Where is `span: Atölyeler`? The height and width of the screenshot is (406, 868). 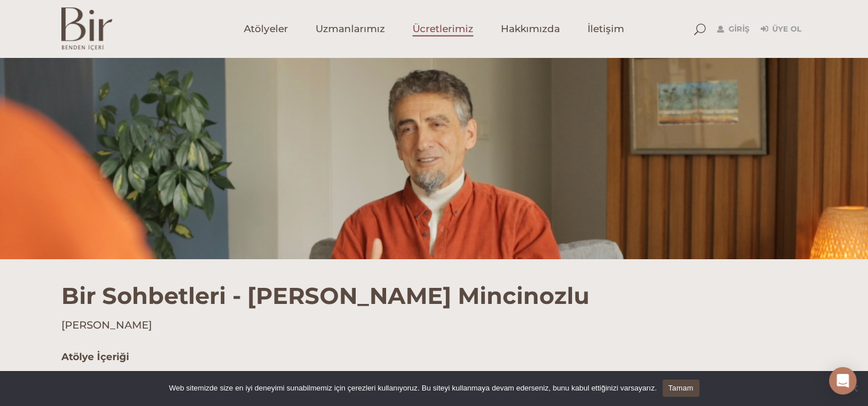 span: Atölyeler is located at coordinates (265, 29).